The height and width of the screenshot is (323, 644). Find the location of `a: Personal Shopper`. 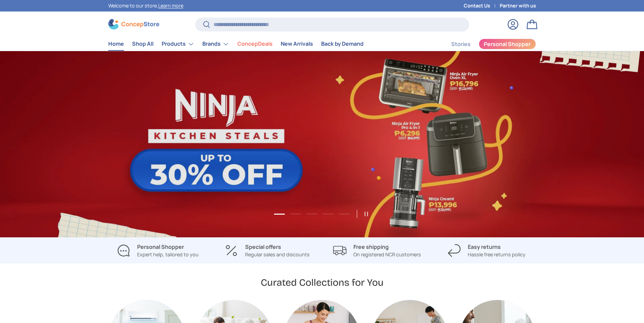

a: Personal Shopper is located at coordinates (507, 44).